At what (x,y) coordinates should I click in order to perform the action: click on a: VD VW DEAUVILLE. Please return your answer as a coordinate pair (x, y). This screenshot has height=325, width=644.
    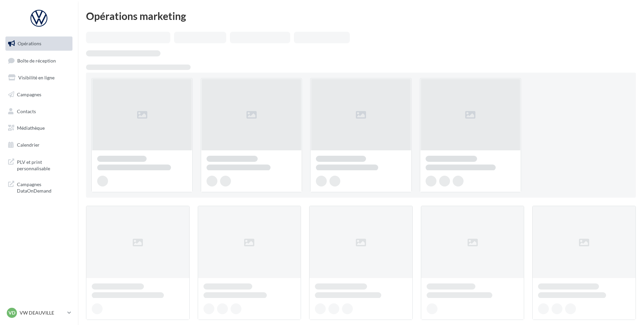
    Looking at the image, I should click on (39, 313).